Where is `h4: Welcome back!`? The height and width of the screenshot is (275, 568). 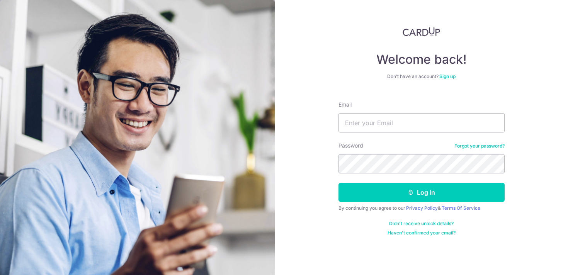
h4: Welcome back! is located at coordinates (422, 59).